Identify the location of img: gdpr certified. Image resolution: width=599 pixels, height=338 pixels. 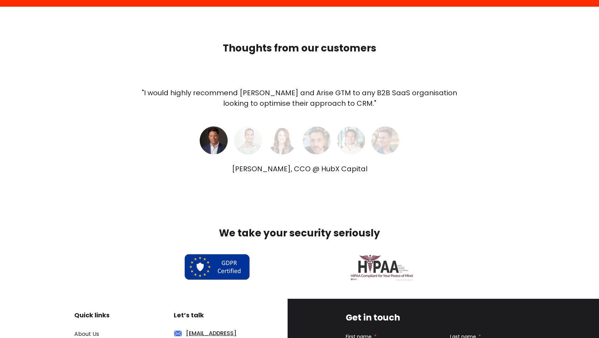
(217, 267).